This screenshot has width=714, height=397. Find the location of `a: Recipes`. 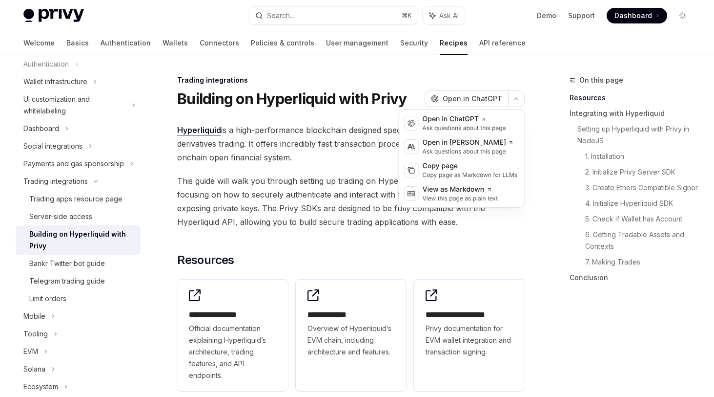

a: Recipes is located at coordinates (454, 43).